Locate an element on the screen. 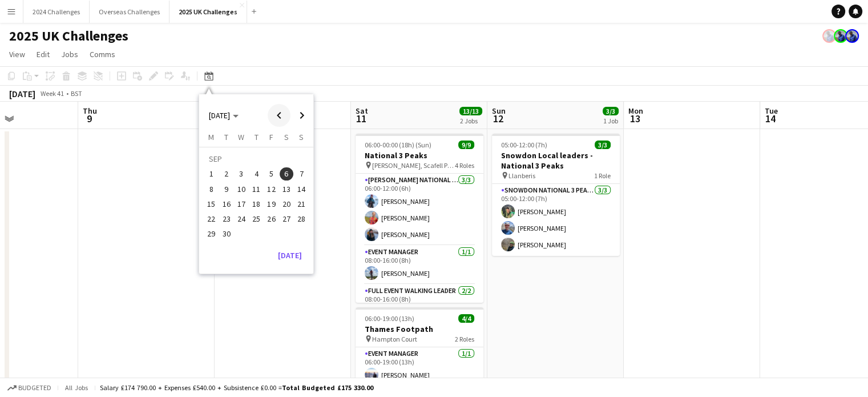 This screenshot has height=397, width=868. button: 05-09-2025 is located at coordinates (271, 174).